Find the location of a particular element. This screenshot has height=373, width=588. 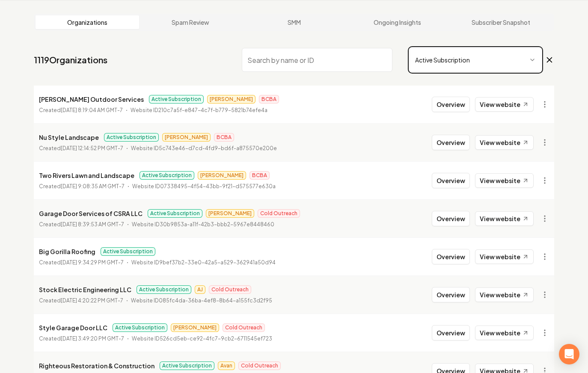

span: Avan is located at coordinates (226, 365).